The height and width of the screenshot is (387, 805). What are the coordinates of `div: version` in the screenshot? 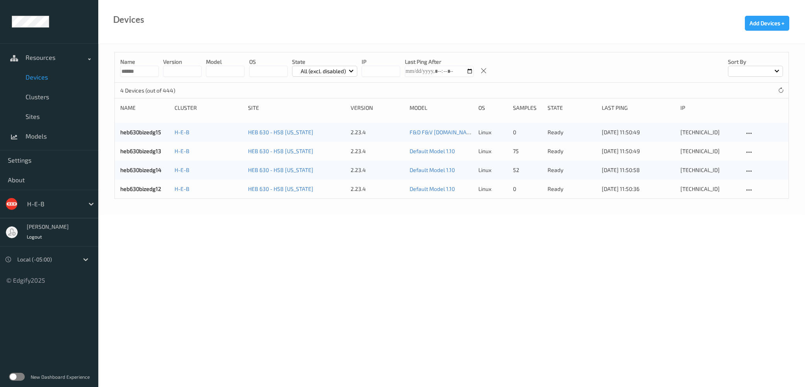 It's located at (378, 108).